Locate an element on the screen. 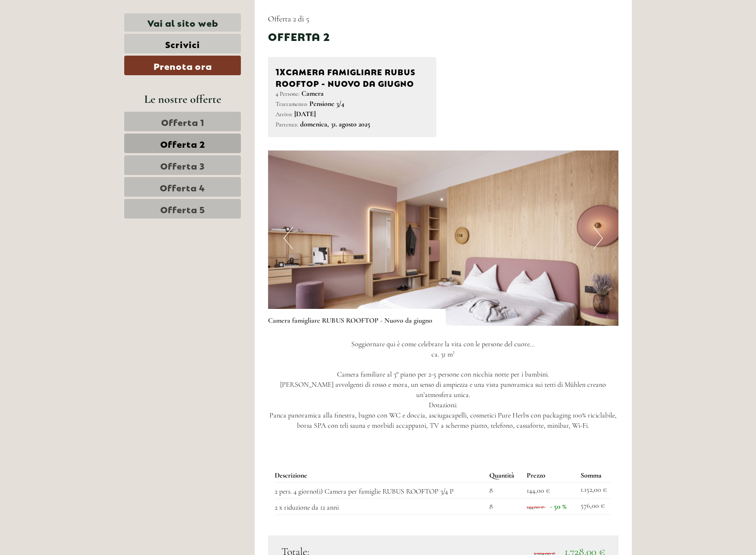 The height and width of the screenshot is (555, 756). span: - 50 % is located at coordinates (558, 506).